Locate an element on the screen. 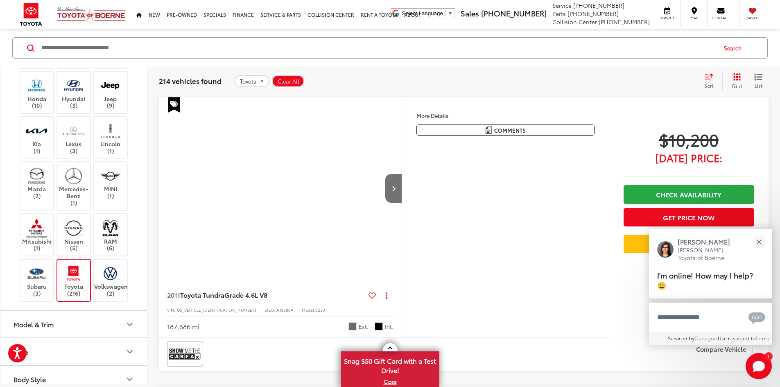 This screenshot has height=387, width=780. label: Honda (10) is located at coordinates (37, 92).